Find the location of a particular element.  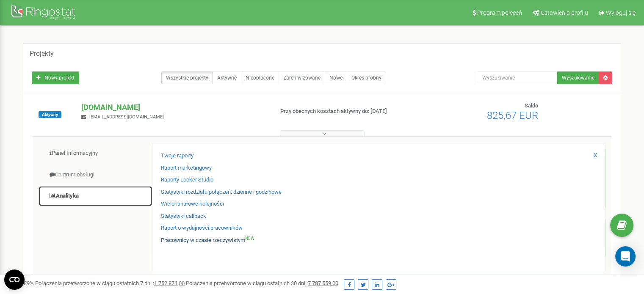

a: Nieopłacone is located at coordinates (260, 78).